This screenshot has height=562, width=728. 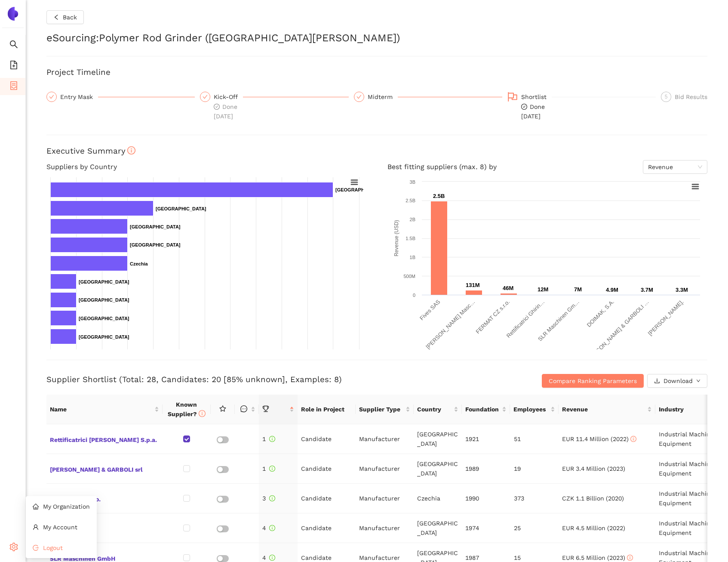 What do you see at coordinates (101, 409) in the screenshot?
I see `span: Name` at bounding box center [101, 409].